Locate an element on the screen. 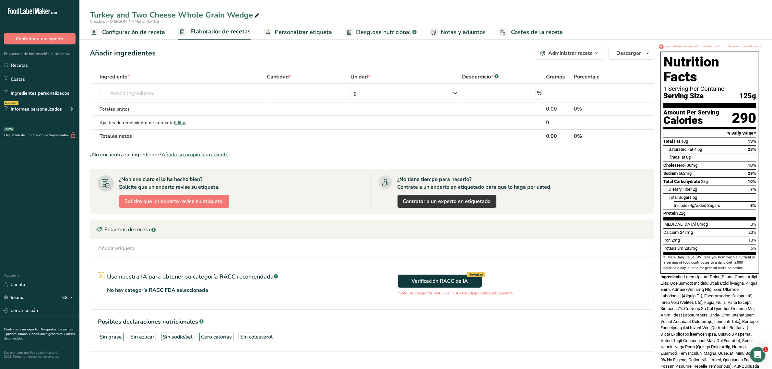  div: Envíanos un mensaje is located at coordinates (65, 96).